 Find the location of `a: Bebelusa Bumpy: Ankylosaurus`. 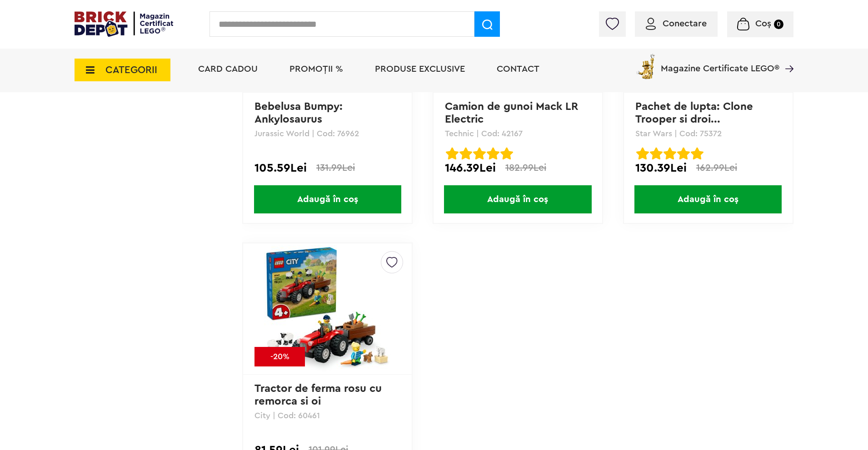

a: Bebelusa Bumpy: Ankylosaurus is located at coordinates (300, 113).